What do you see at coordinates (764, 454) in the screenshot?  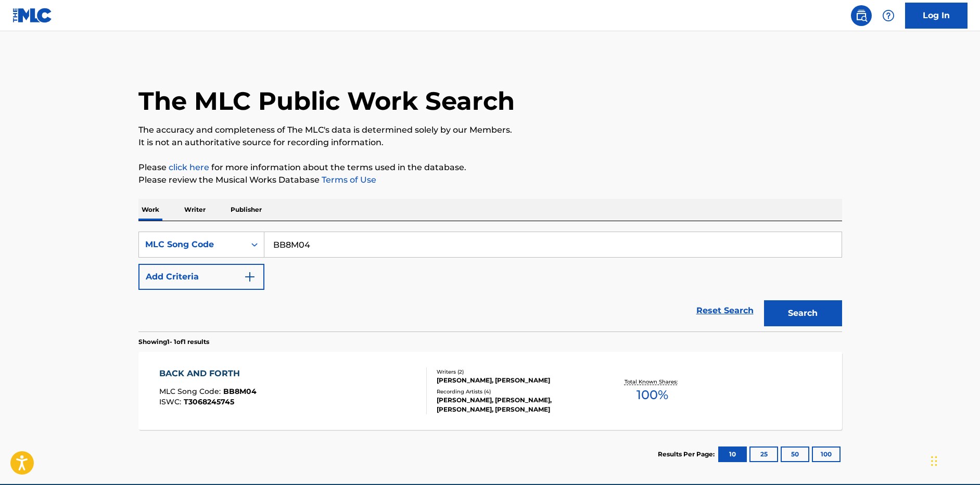 I see `button: 25` at bounding box center [764, 454].